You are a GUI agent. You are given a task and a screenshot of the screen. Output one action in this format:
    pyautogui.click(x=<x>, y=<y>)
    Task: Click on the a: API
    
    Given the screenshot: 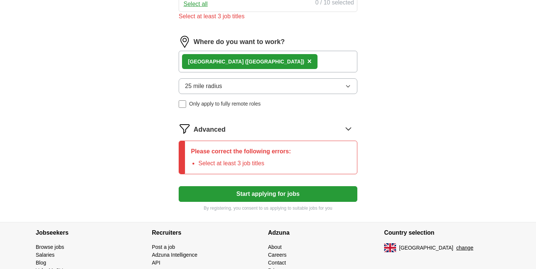 What is the action you would take?
    pyautogui.click(x=156, y=262)
    